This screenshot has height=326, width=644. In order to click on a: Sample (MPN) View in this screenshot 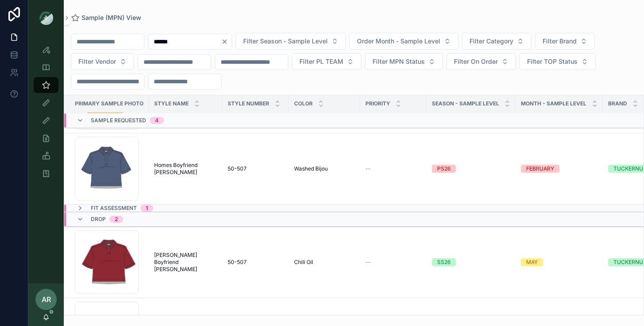, I will do `click(106, 18)`.